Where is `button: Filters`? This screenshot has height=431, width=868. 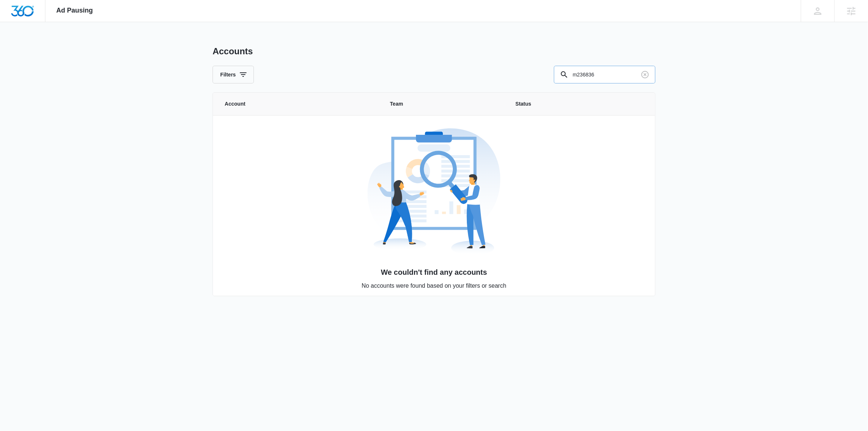
button: Filters is located at coordinates (233, 75).